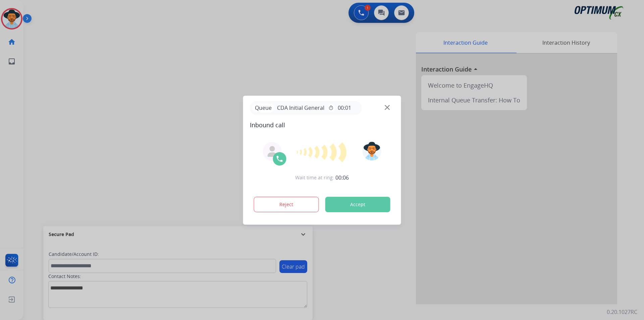 The height and width of the screenshot is (320, 644). What do you see at coordinates (263, 108) in the screenshot?
I see `p: Queue` at bounding box center [263, 108].